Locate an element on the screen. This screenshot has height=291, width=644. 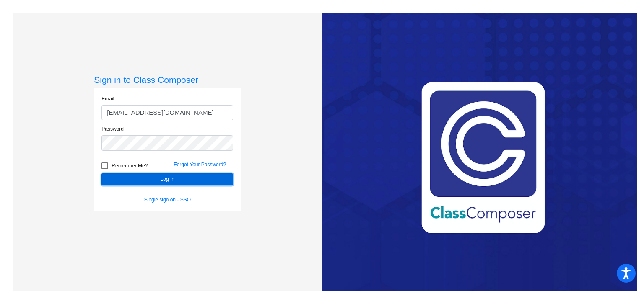
label: Password is located at coordinates (112, 129).